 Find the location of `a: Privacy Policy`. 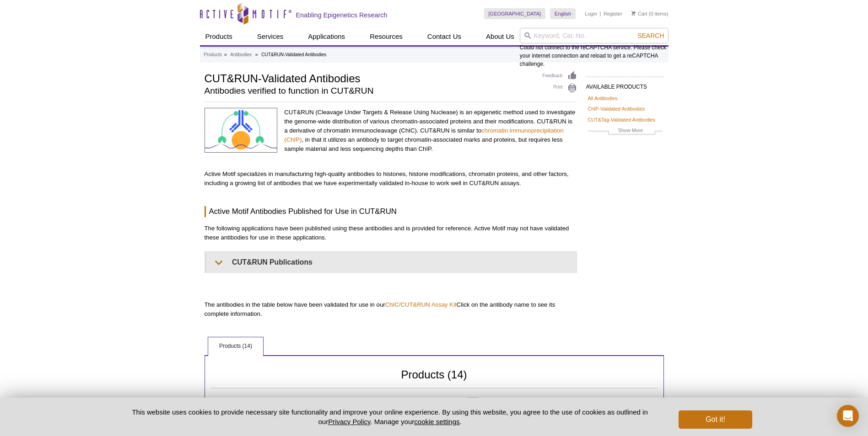

a: Privacy Policy is located at coordinates (349, 422).